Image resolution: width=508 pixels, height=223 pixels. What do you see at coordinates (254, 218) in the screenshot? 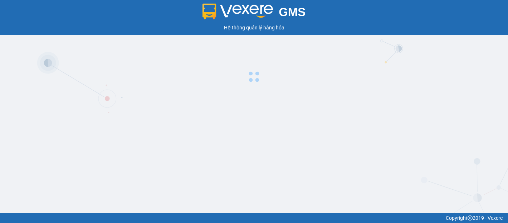
I see `div: Copyright 2019 - Vexere` at bounding box center [254, 218].